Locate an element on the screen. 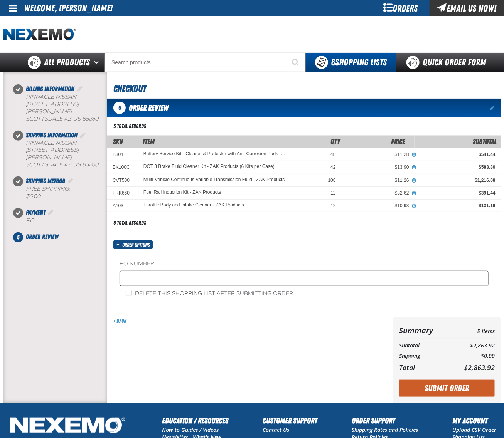 This screenshot has width=504, height=438. th: Summary is located at coordinates (424, 330).